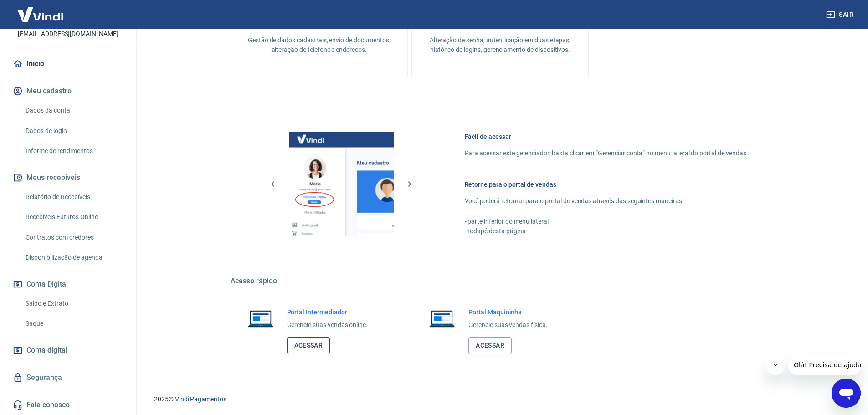 The width and height of the screenshot is (868, 415). What do you see at coordinates (607, 184) in the screenshot?
I see `h6: Retorne para o portal de vendas` at bounding box center [607, 184].